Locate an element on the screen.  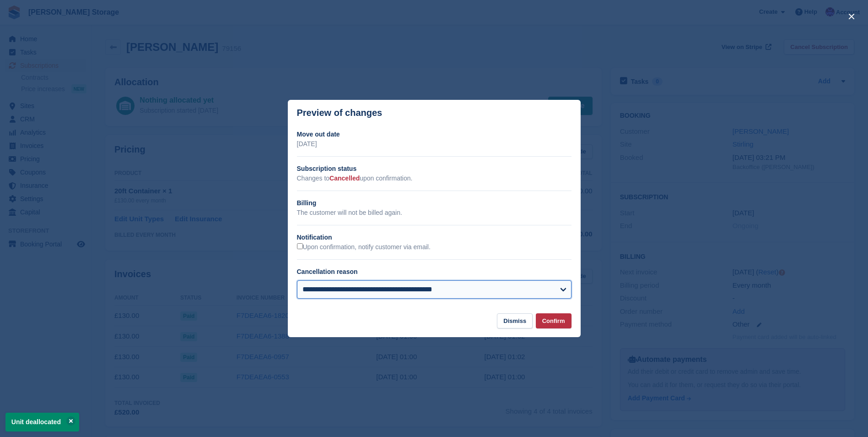
p: Unit deallocated is located at coordinates (42, 422).